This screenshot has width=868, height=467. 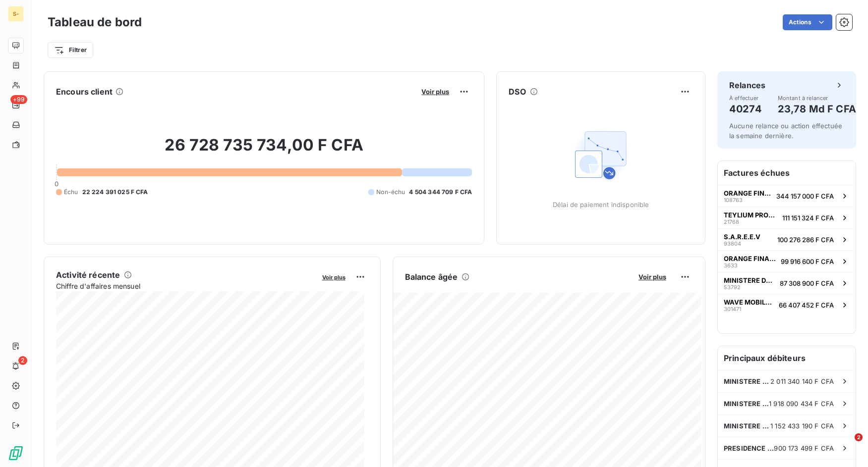 I want to click on span: 301471, so click(x=733, y=309).